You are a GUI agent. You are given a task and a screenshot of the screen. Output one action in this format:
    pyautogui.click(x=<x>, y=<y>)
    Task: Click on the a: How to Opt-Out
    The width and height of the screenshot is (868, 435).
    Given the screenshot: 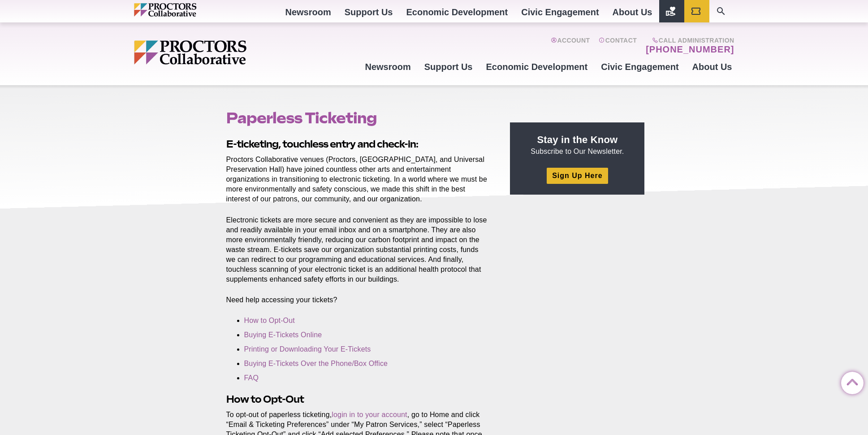 What is the action you would take?
    pyautogui.click(x=269, y=320)
    